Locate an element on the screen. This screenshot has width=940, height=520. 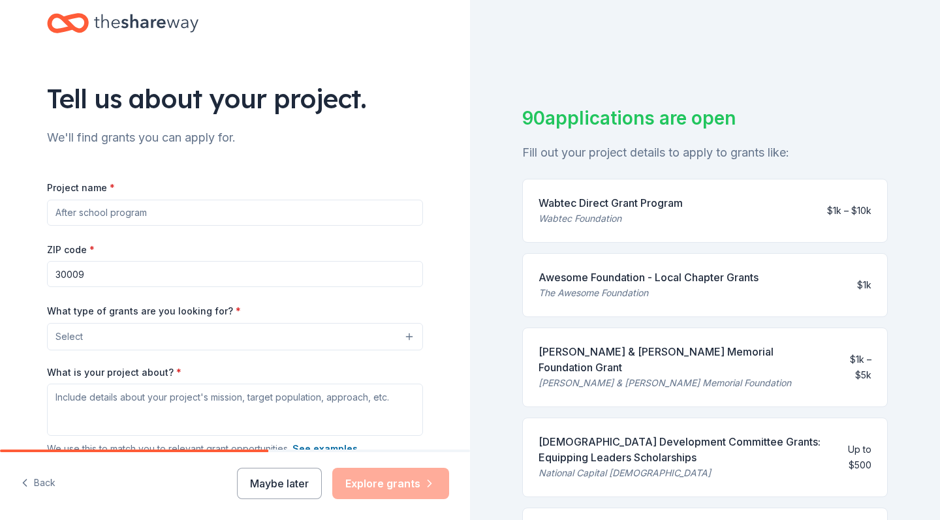
span: Select is located at coordinates (69, 337).